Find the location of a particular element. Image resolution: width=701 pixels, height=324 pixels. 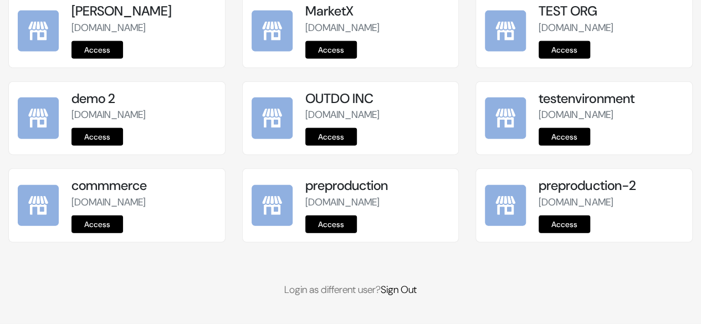

img: preproduction is located at coordinates (272, 206).